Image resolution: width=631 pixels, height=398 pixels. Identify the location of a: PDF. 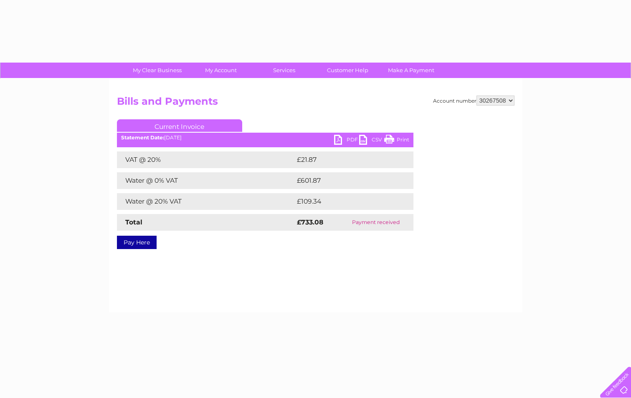
(346, 141).